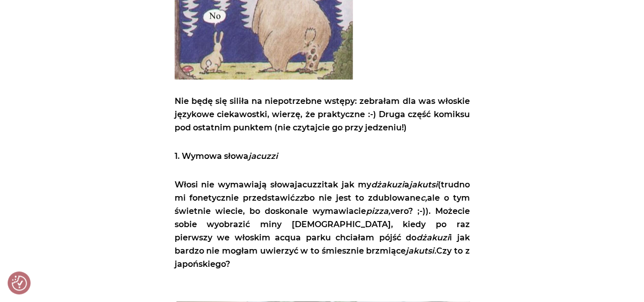 The image size is (644, 302). Describe the element at coordinates (19, 284) in the screenshot. I see `img: Revisit consent button` at that location.